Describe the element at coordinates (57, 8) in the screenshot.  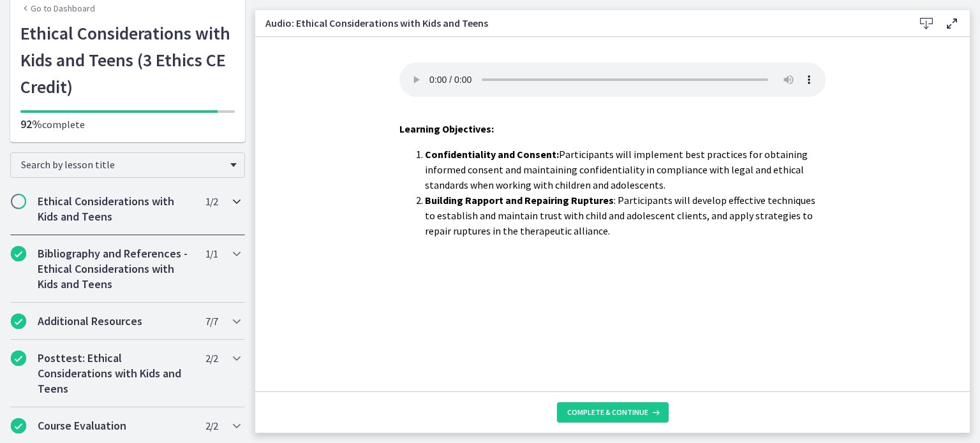
I see `a: Go to Dashboard` at that location.